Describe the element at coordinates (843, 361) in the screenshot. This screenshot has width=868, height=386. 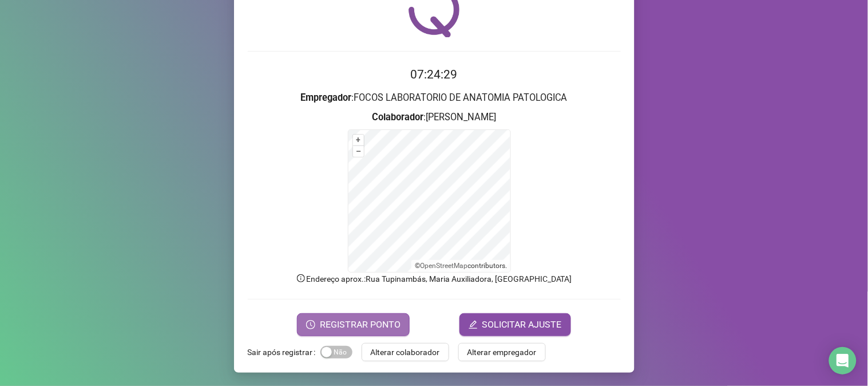
I see `div: Open Intercom Messenger` at that location.